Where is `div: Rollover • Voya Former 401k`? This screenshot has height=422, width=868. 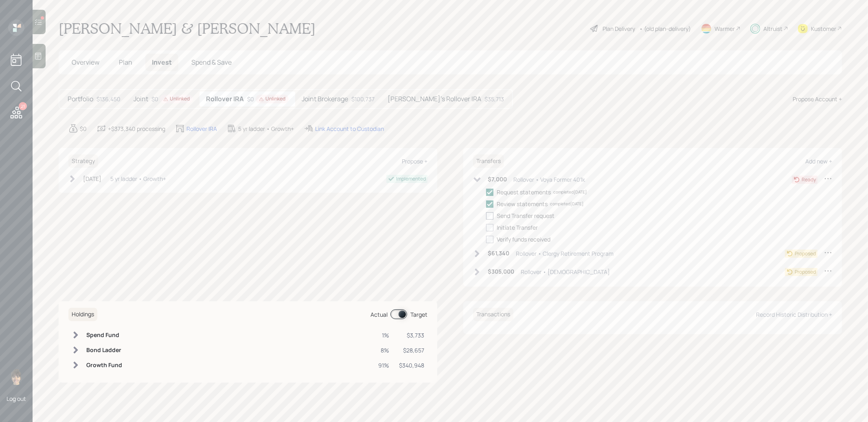 div: Rollover • Voya Former 401k is located at coordinates (549, 179).